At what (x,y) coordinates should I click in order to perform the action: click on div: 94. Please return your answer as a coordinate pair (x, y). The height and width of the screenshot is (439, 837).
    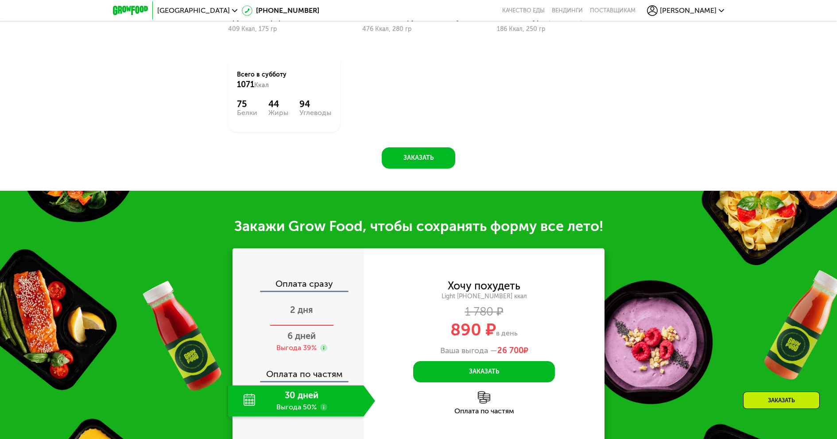
    Looking at the image, I should click on (315, 104).